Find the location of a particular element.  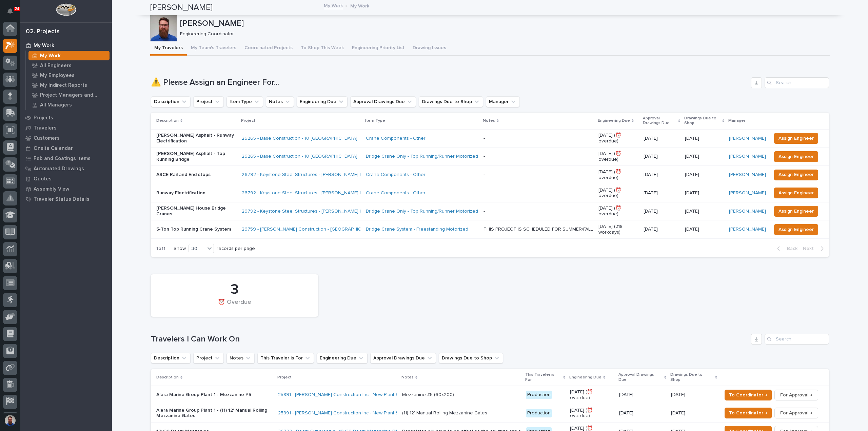

div: Production is located at coordinates (539, 413).